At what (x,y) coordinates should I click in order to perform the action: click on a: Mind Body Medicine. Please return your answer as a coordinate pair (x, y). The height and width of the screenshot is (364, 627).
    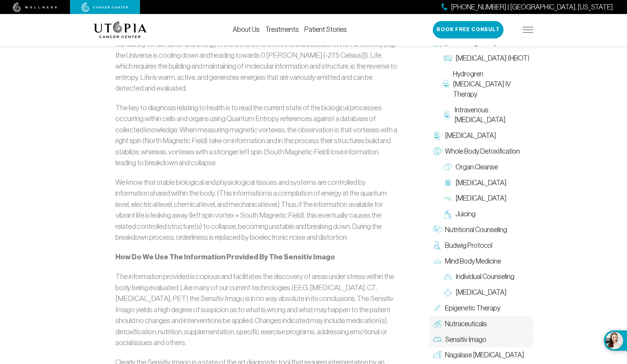
    Looking at the image, I should click on (481, 260).